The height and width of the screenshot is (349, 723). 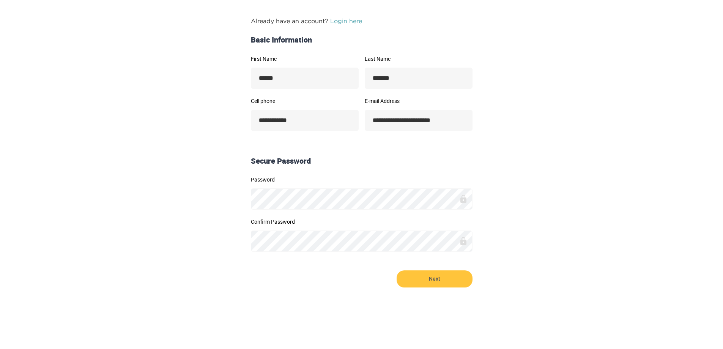 What do you see at coordinates (362, 180) in the screenshot?
I see `label: Password` at bounding box center [362, 180].